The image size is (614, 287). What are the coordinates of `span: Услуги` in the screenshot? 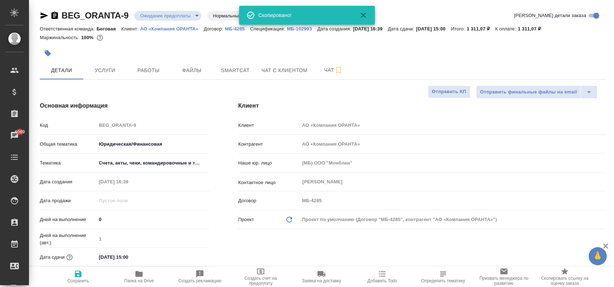 It's located at (105, 70).